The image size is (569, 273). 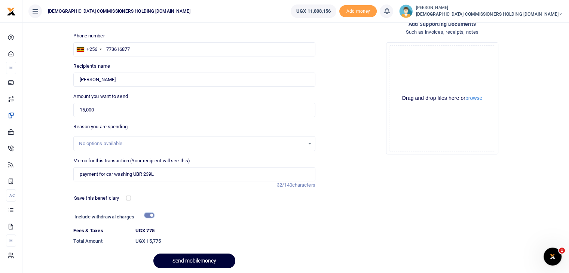 I want to click on label: Amount you want to send, so click(x=100, y=96).